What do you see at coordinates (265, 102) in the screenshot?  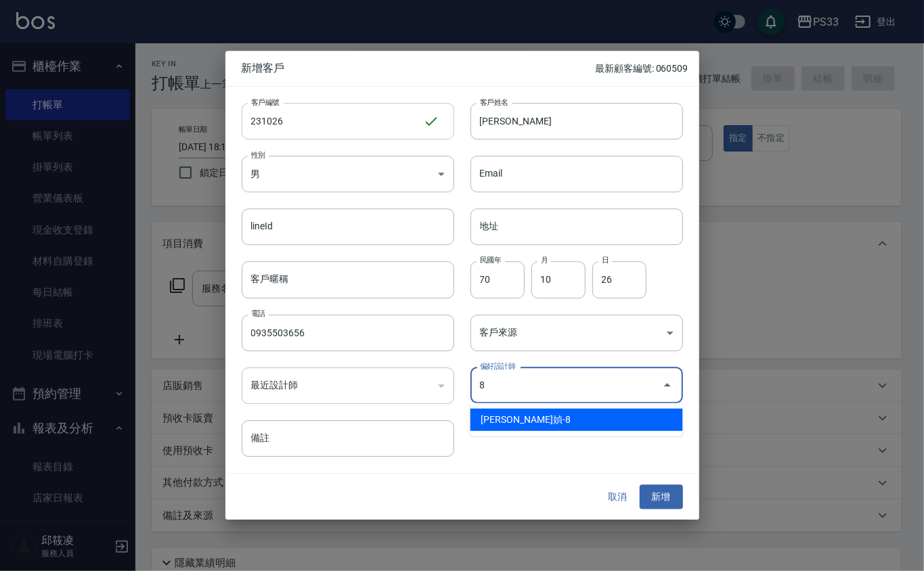 I see `label: 客戶編號` at bounding box center [265, 102].